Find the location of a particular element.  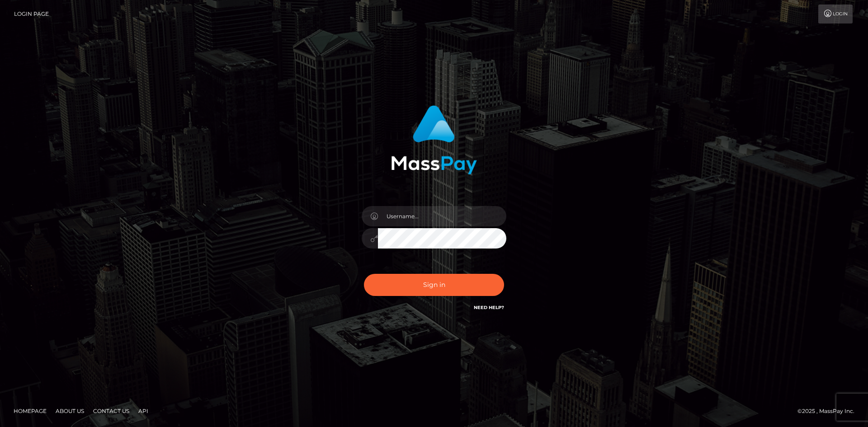

a: Login Page is located at coordinates (31, 14).